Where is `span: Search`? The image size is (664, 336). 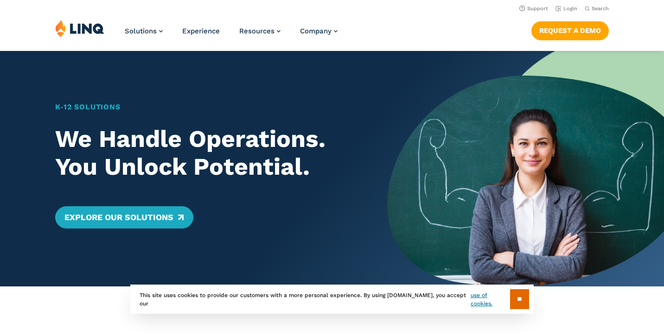 span: Search is located at coordinates (600, 8).